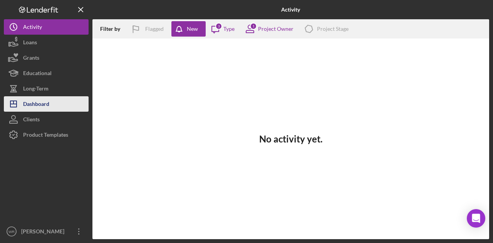 The image size is (493, 243). Describe the element at coordinates (46, 89) in the screenshot. I see `button: Long-Term` at that location.